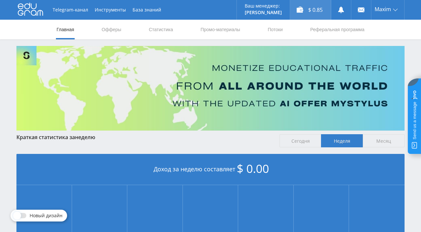 The width and height of the screenshot is (421, 232). Describe the element at coordinates (253, 169) in the screenshot. I see `span: $ 0.00` at that location.